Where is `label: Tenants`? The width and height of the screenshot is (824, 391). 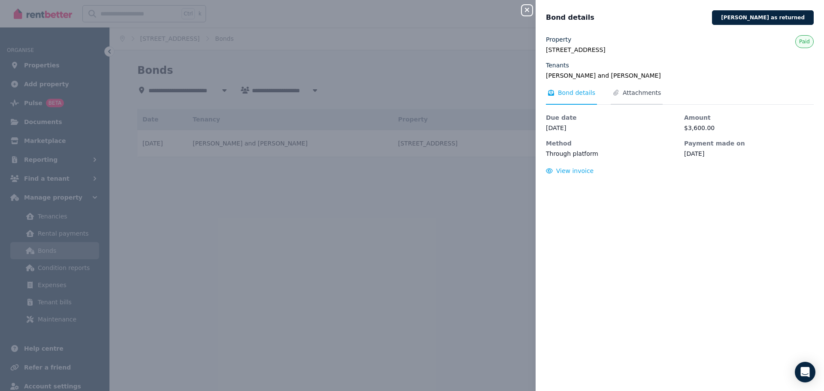
label: Tenants is located at coordinates (557, 65).